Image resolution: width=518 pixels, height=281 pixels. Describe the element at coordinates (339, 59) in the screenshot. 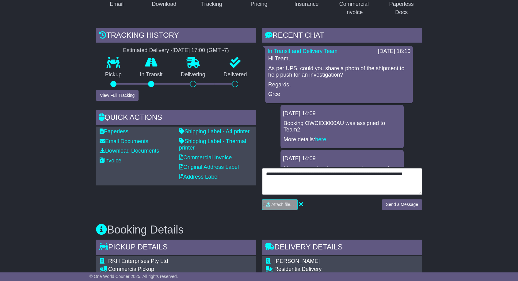

I see `p: Hi Team,` at that location.